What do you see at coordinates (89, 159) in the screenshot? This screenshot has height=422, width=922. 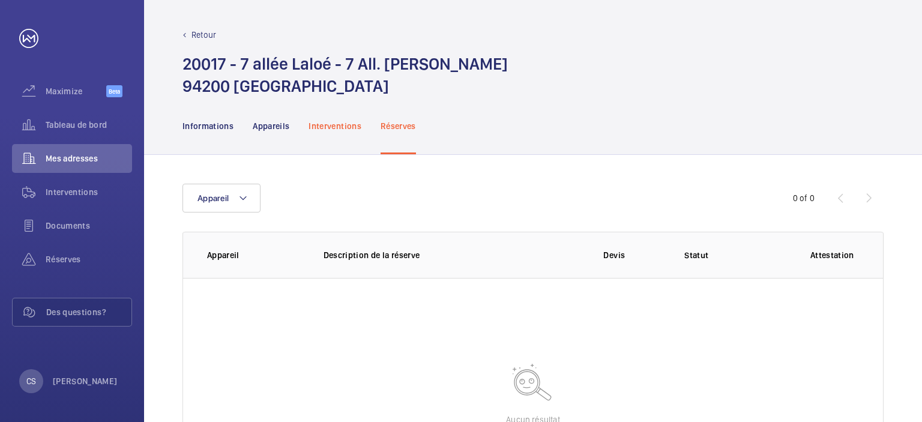 I see `span: Mes adresses` at bounding box center [89, 159].